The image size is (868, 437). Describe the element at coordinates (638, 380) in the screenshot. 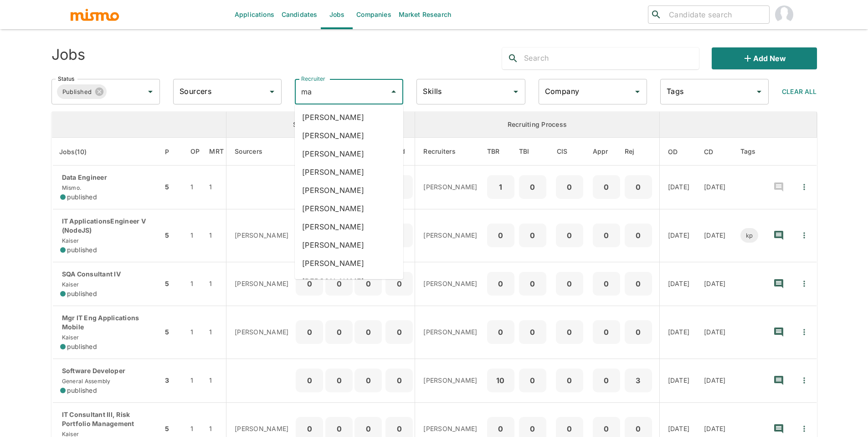

I see `p: 3` at that location.